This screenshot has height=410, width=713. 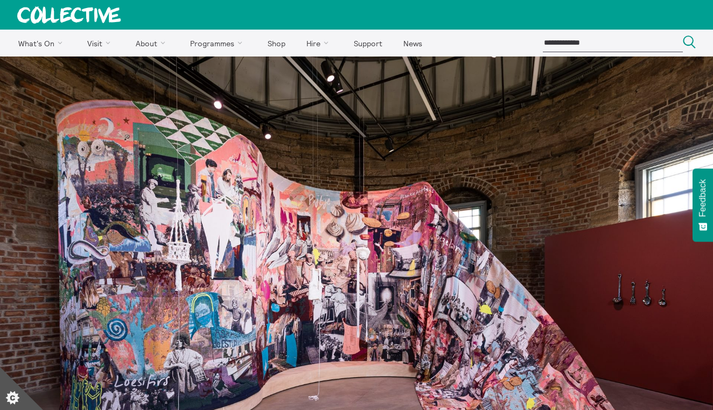 I want to click on button: Feedback - Show survey, so click(x=703, y=205).